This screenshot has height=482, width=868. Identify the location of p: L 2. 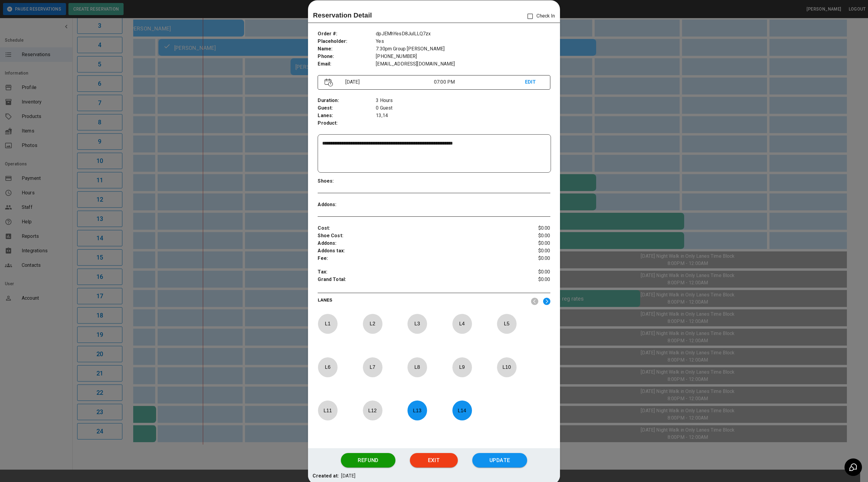
(372, 323).